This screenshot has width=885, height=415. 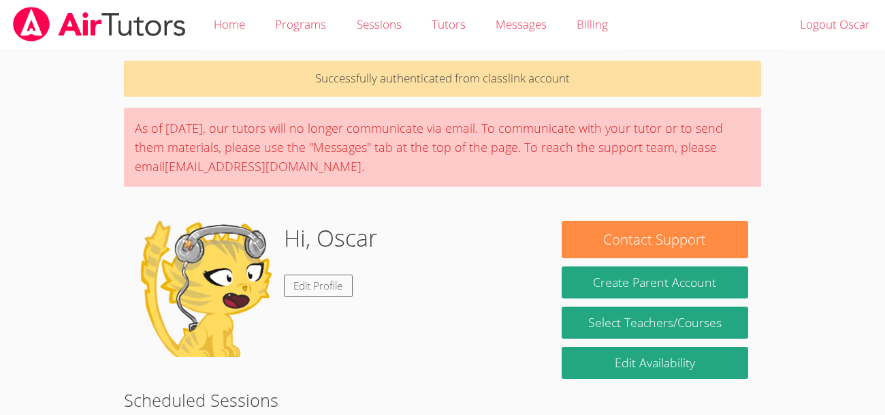 What do you see at coordinates (443, 400) in the screenshot?
I see `h2: Scheduled Sessions` at bounding box center [443, 400].